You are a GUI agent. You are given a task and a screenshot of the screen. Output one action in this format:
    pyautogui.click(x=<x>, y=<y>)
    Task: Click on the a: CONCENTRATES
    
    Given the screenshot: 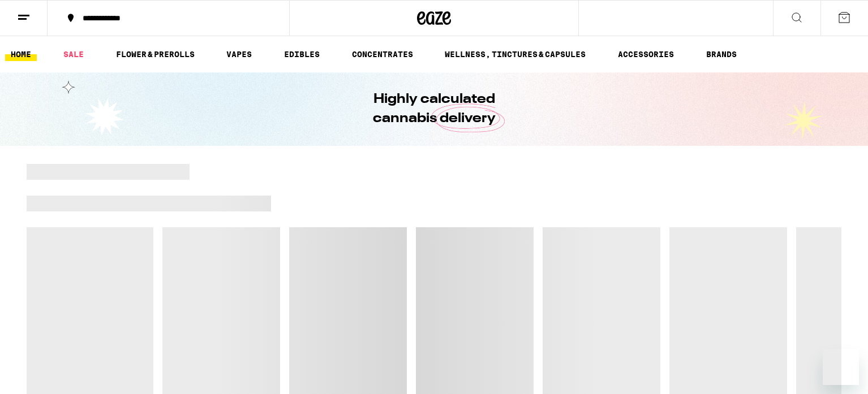 What is the action you would take?
    pyautogui.click(x=383, y=54)
    